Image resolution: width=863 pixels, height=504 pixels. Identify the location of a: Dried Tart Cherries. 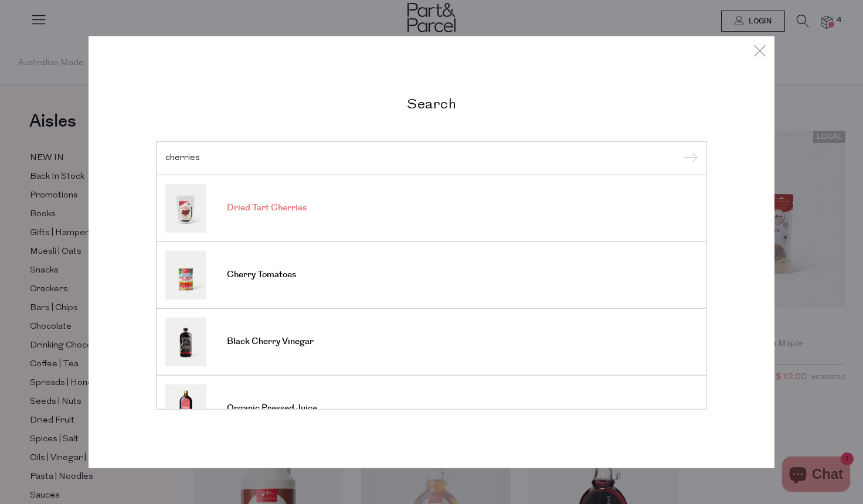
(432, 207).